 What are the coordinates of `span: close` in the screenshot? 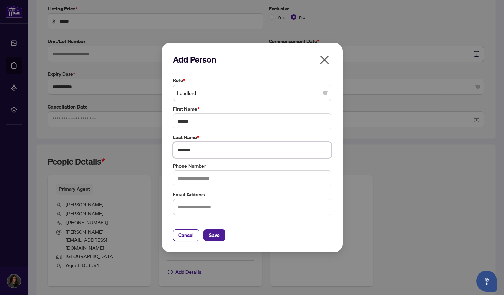 It's located at (325, 60).